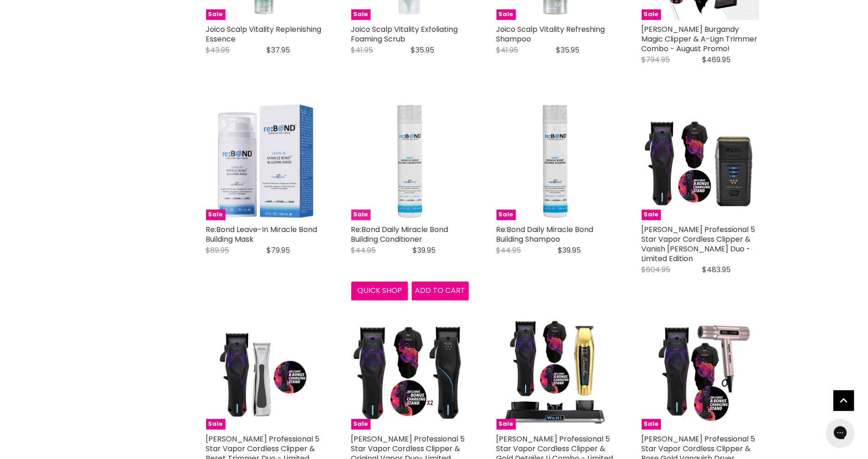 The image size is (868, 459). What do you see at coordinates (701, 161) in the screenshot?
I see `img: Wahl Professional 5 Star Vapor Cordless Clipper & Vanish Shaver Duo - Limited Edition` at bounding box center [701, 161].